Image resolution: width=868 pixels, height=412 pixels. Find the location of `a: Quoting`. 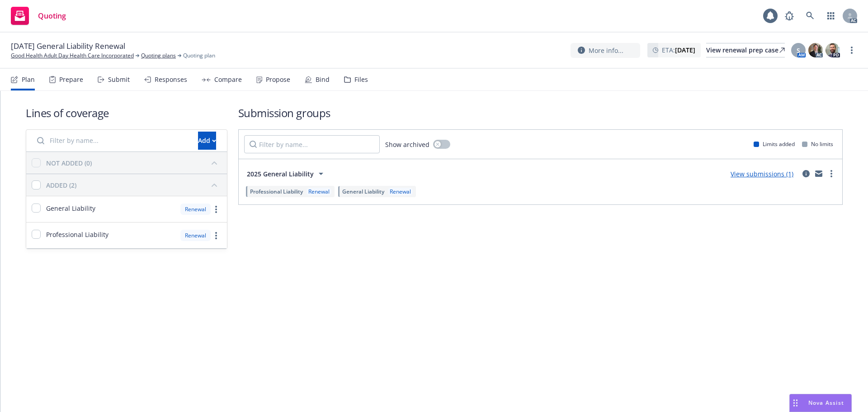

a: Quoting is located at coordinates (38, 16).